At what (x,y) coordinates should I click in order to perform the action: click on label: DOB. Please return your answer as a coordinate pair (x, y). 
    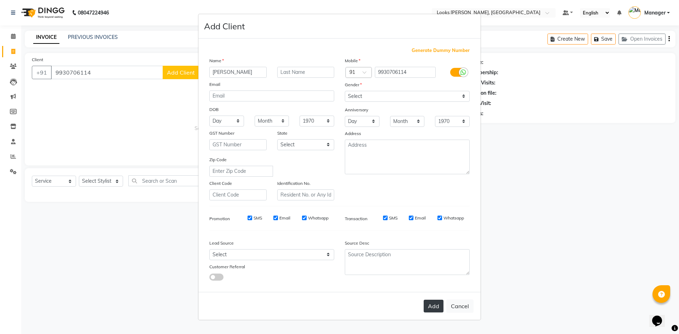
    Looking at the image, I should click on (214, 110).